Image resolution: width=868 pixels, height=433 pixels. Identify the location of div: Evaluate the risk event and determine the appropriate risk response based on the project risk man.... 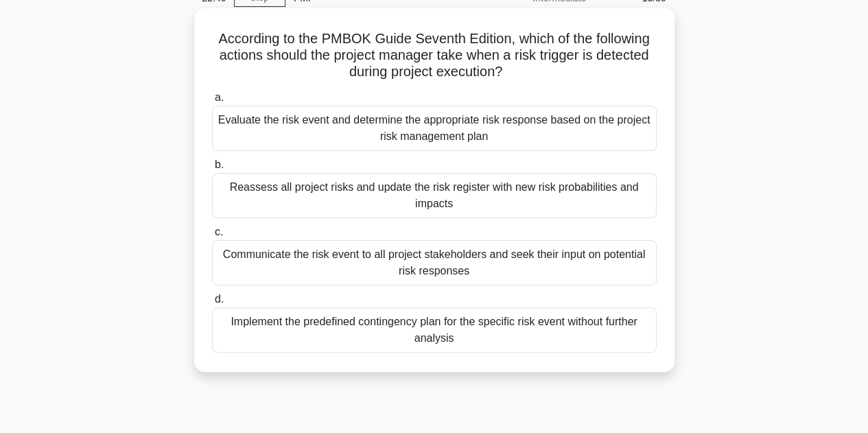
(434, 128).